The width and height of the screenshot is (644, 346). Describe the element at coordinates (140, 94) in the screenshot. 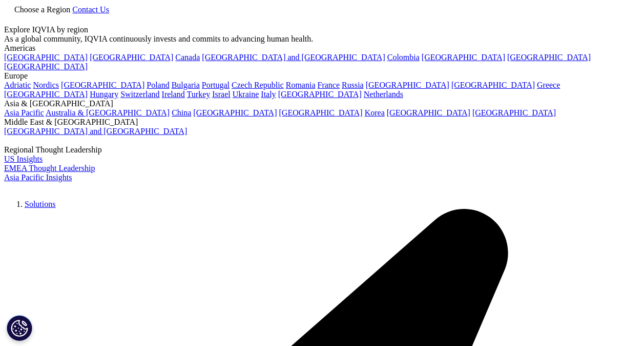

I see `a: Switzerland` at that location.